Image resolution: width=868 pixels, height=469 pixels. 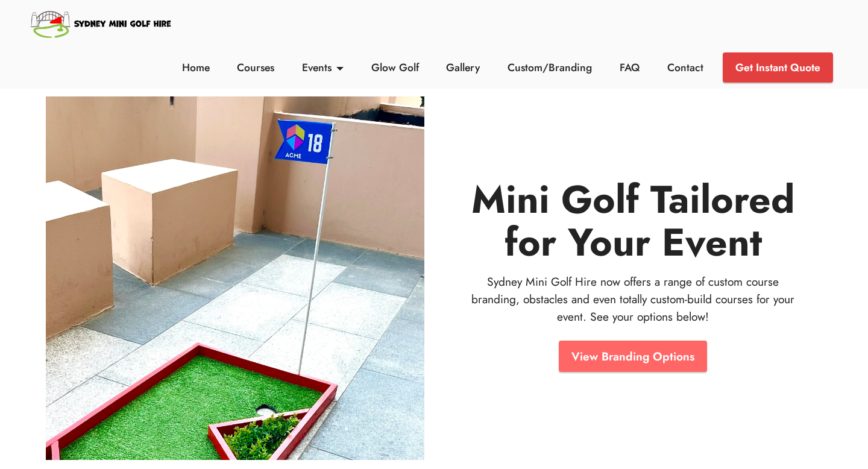 I want to click on a: Events, so click(x=323, y=68).